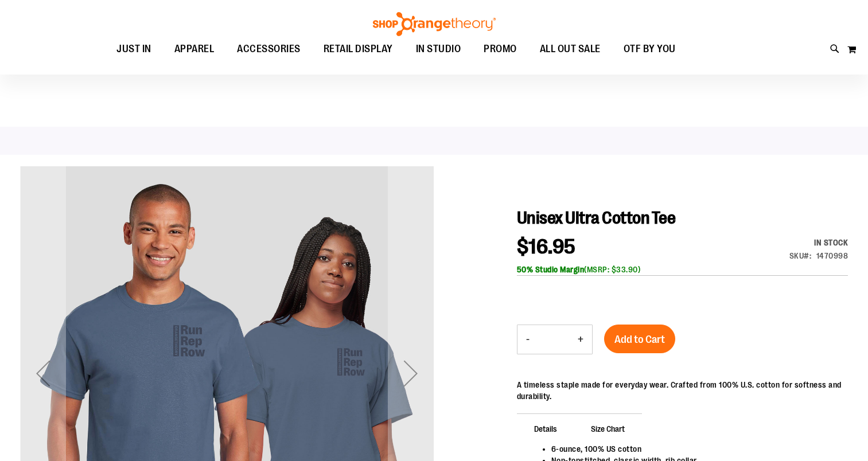 The image size is (868, 461). What do you see at coordinates (639, 339) in the screenshot?
I see `button: Add to Cart` at bounding box center [639, 339].